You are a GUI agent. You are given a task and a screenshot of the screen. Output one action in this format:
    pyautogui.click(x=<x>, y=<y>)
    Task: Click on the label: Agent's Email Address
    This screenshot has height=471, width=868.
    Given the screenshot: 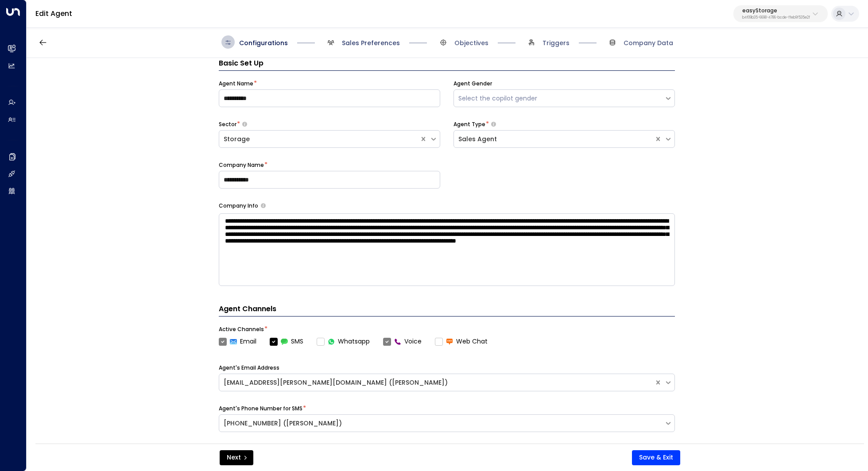 What is the action you would take?
    pyautogui.click(x=249, y=368)
    